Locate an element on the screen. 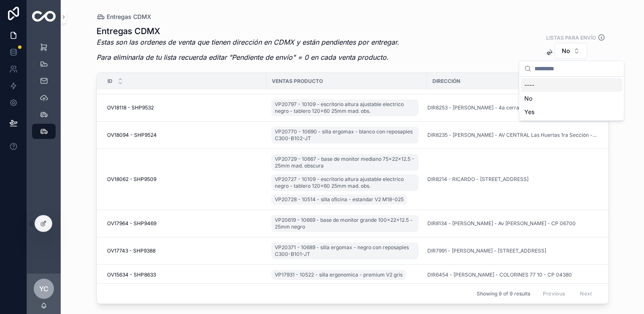 The width and height of the screenshot is (644, 314). span: Showing 9 of 9 results is located at coordinates (503, 294).